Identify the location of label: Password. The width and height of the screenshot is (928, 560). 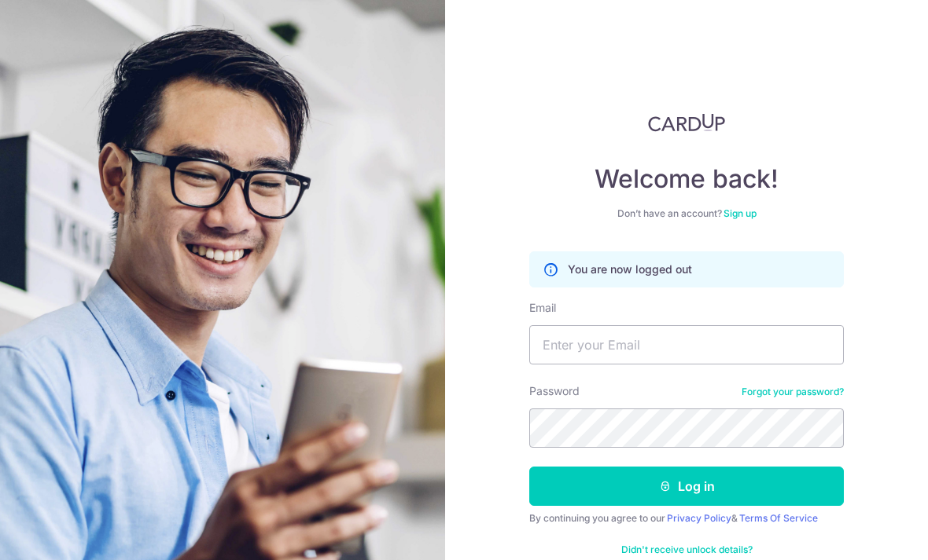
(554, 391).